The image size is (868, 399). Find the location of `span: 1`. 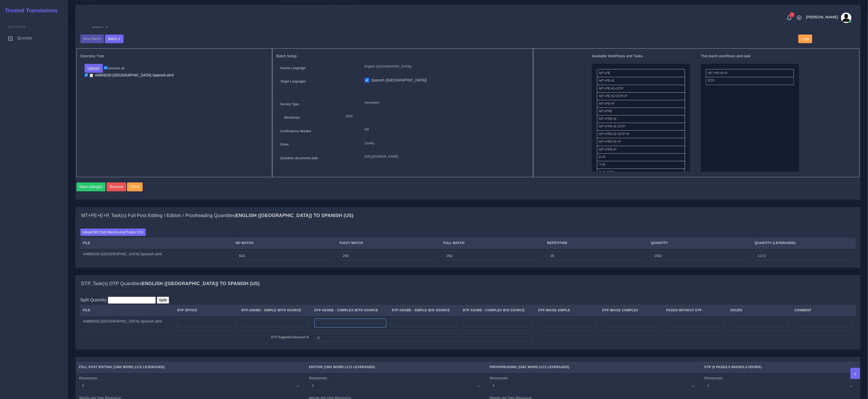

span: 1 is located at coordinates (792, 14).